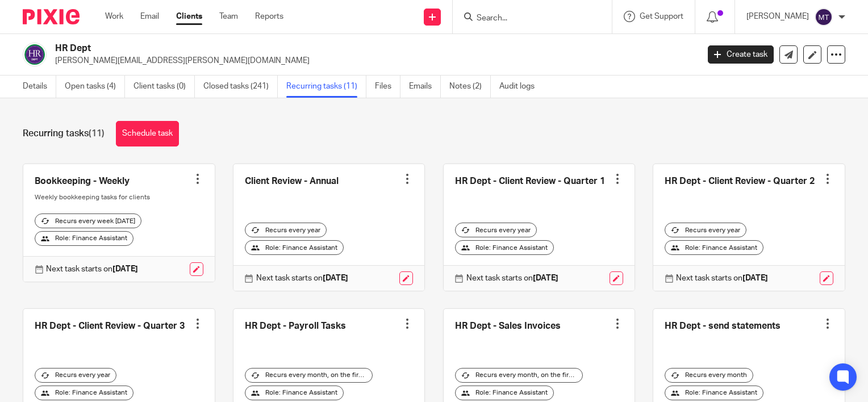 The image size is (868, 402). I want to click on h1: Recurring tasks, so click(63, 134).